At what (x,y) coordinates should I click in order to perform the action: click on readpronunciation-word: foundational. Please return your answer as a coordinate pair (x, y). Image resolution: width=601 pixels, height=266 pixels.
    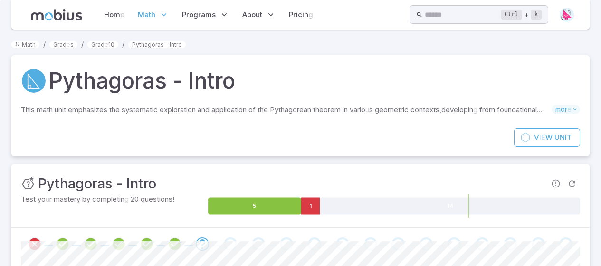
    Looking at the image, I should click on (520, 109).